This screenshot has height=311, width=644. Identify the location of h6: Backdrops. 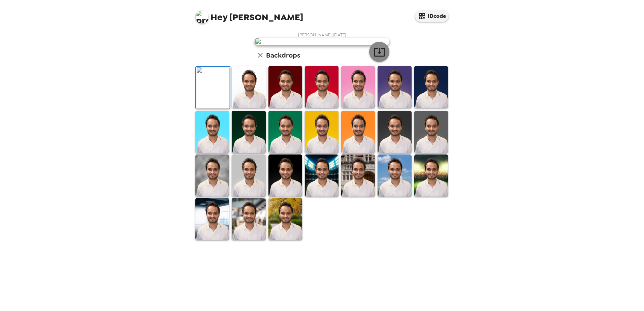
(283, 55).